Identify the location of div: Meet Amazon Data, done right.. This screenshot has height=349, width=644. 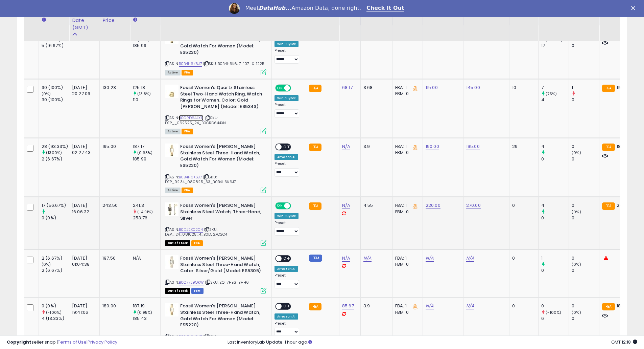
(303, 8).